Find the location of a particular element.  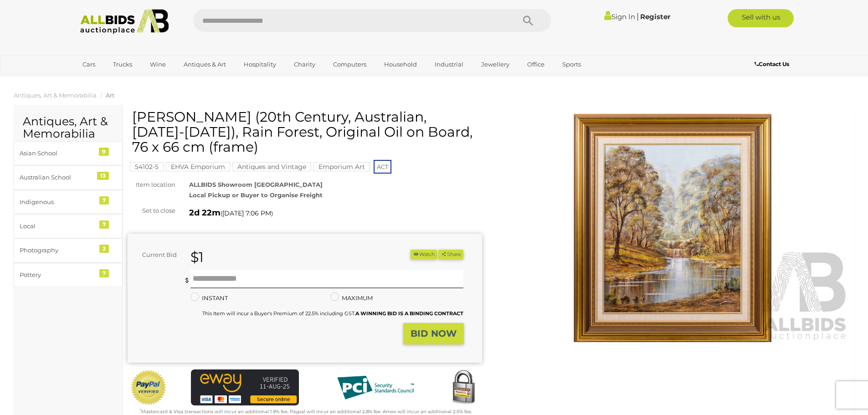

a: Antiques and Vintage is located at coordinates (272, 167).